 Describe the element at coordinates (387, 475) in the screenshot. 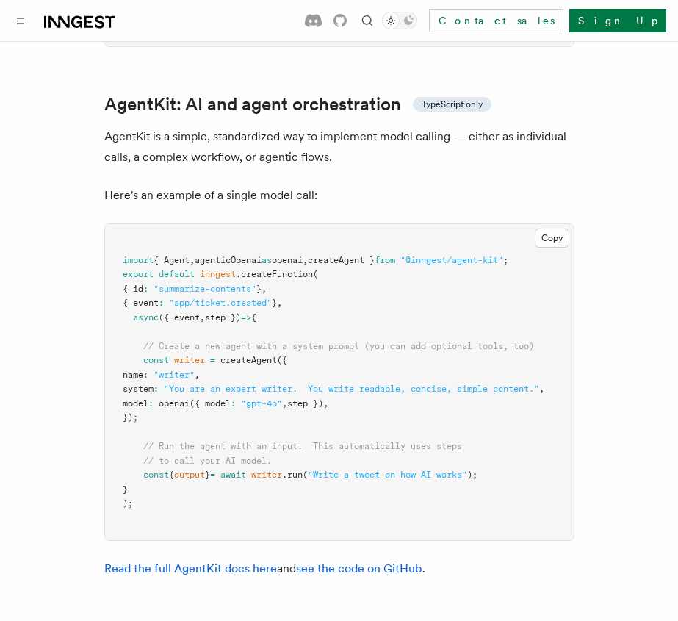

I see `span: "Write a tweet on how AI works"` at that location.